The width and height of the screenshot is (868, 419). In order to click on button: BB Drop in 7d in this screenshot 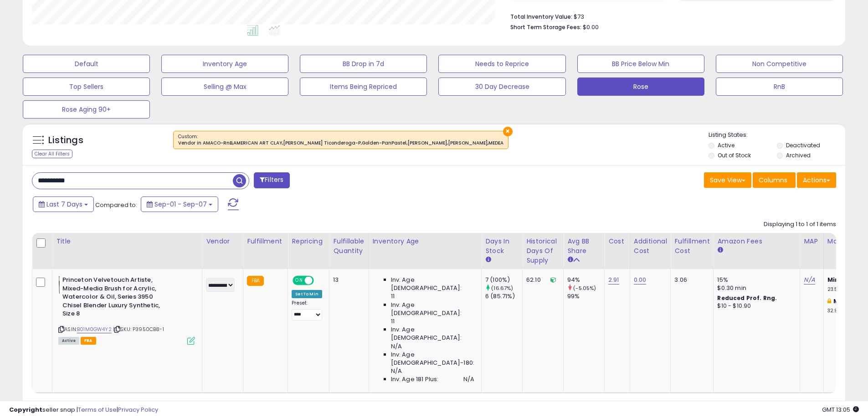, I will do `click(363, 64)`.